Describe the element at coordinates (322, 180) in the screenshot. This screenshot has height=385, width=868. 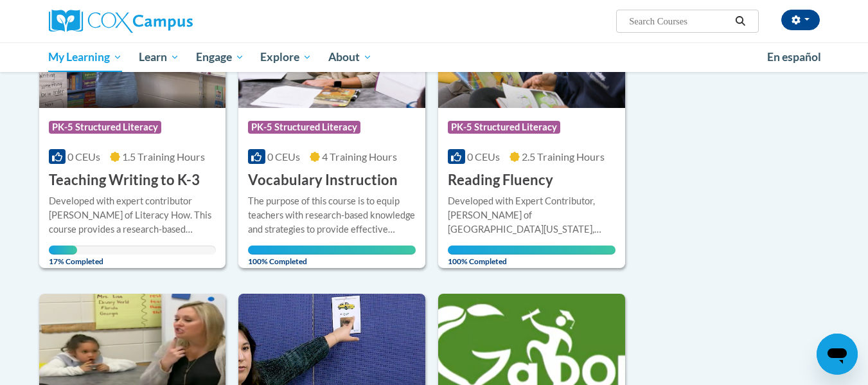
I see `h3: Vocabulary Instruction` at that location.